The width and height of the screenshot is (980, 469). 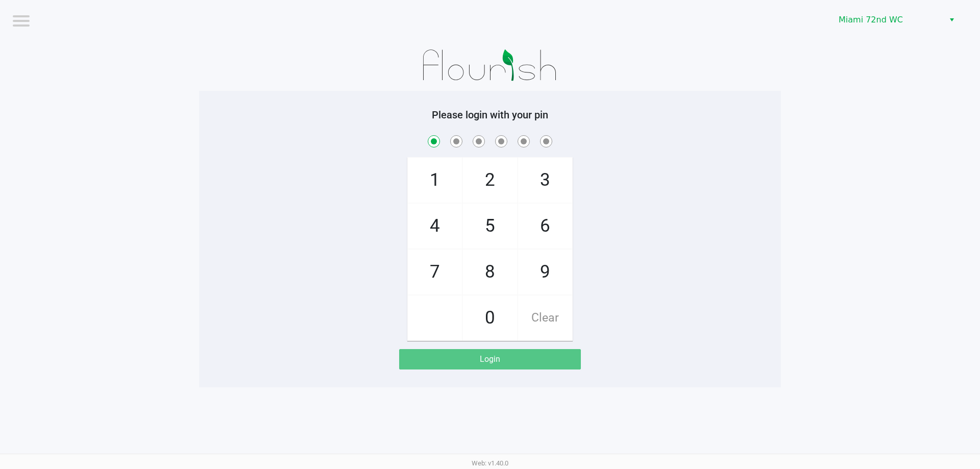 What do you see at coordinates (545, 272) in the screenshot?
I see `span: 9` at bounding box center [545, 272].